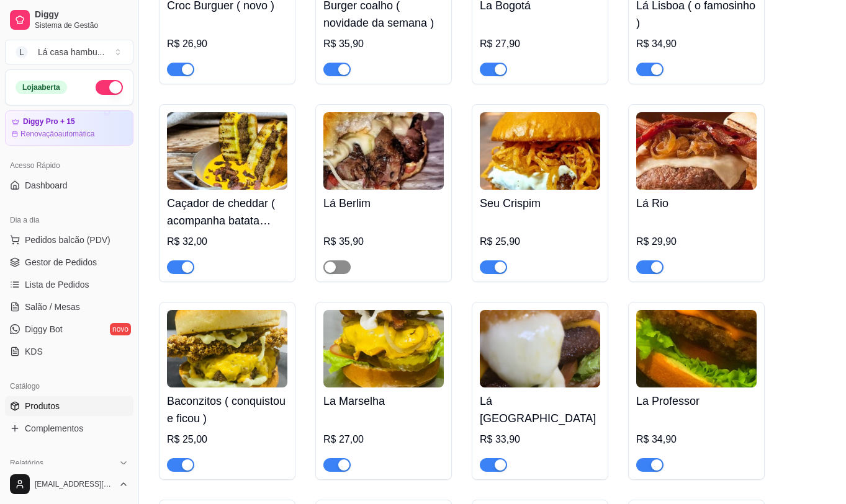 The height and width of the screenshot is (504, 846). Describe the element at coordinates (697, 242) in the screenshot. I see `div: R$ 29,90` at that location.